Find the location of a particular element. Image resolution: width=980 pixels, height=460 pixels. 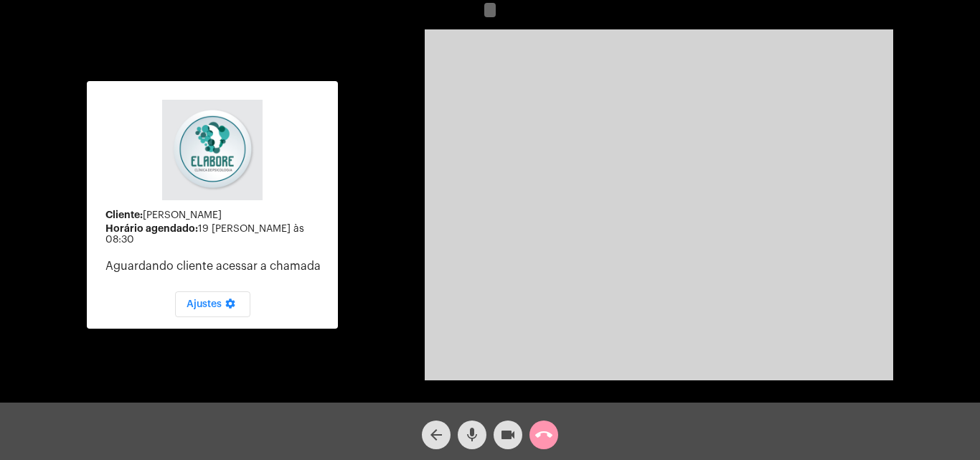

strong: Cliente: is located at coordinates (124, 214).